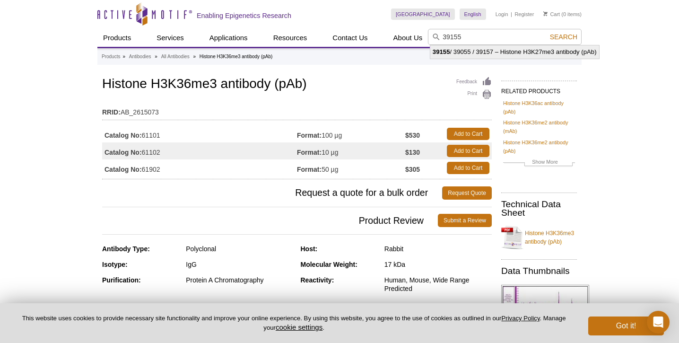 The width and height of the screenshot is (679, 343). What do you see at coordinates (539, 209) in the screenshot?
I see `h2: Technical Data Sheet` at bounding box center [539, 209].